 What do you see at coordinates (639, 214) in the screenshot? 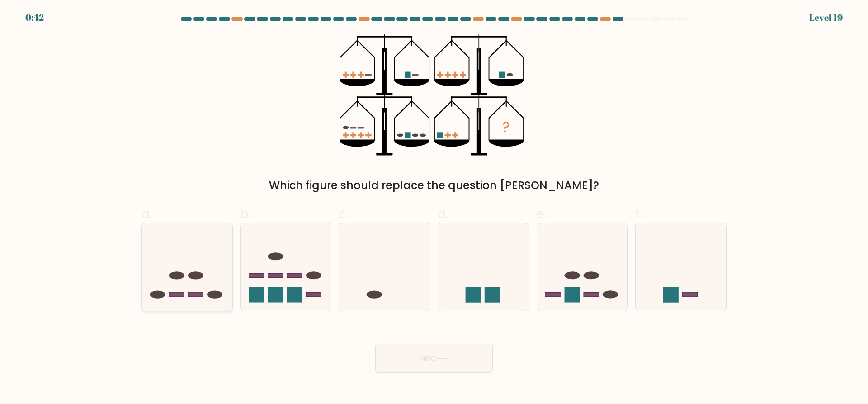
I see `span: f.` at bounding box center [639, 214].